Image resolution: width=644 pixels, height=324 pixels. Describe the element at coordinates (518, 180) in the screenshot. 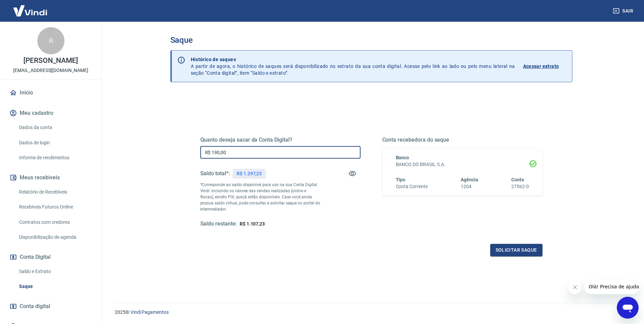

I see `span: Conta` at that location.